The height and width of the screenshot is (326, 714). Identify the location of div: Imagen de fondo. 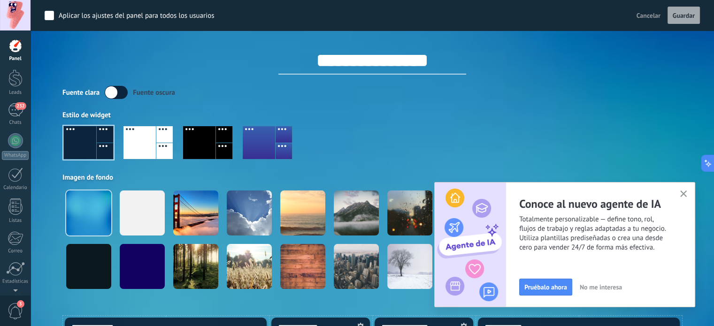
(372, 177).